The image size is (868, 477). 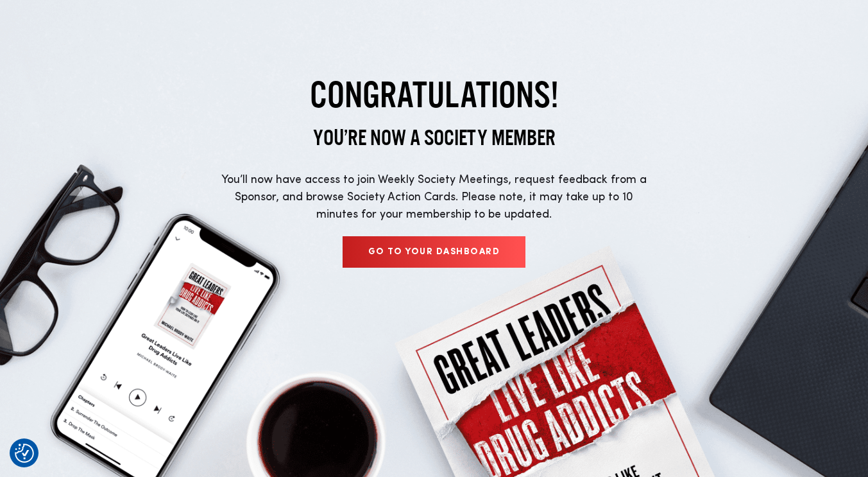 What do you see at coordinates (24, 453) in the screenshot?
I see `img: Revisit consent button` at bounding box center [24, 453].